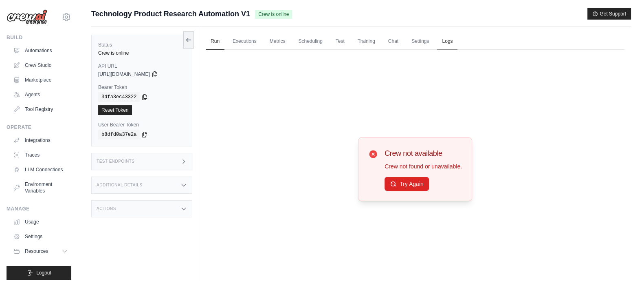 The image size is (644, 281). I want to click on a: Tool Registry, so click(40, 110).